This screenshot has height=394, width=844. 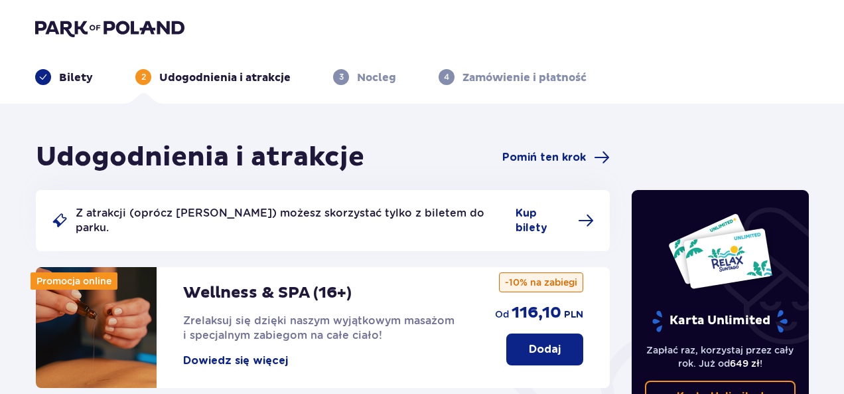 What do you see at coordinates (574, 315) in the screenshot?
I see `span: PLN` at bounding box center [574, 315].